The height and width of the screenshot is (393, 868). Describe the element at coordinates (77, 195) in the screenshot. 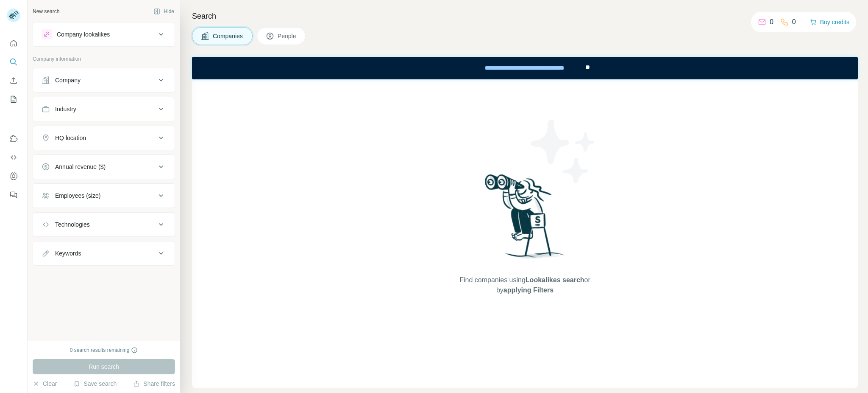

I see `div: Employees (size)` at that location.